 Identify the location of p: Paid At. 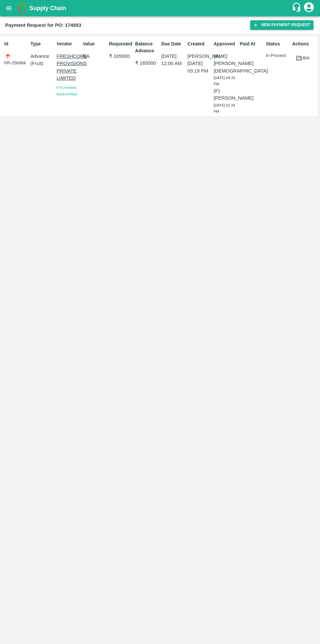
(251, 44).